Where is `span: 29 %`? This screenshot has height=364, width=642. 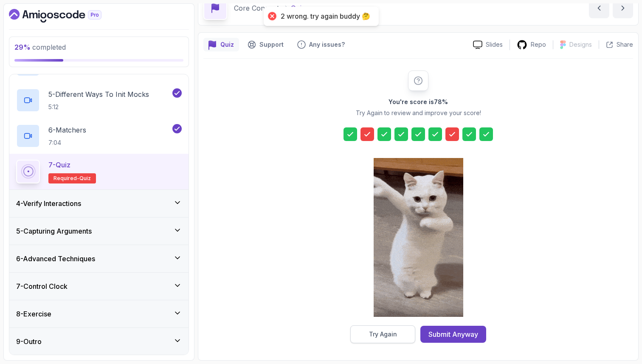 span: 29 % is located at coordinates (23, 47).